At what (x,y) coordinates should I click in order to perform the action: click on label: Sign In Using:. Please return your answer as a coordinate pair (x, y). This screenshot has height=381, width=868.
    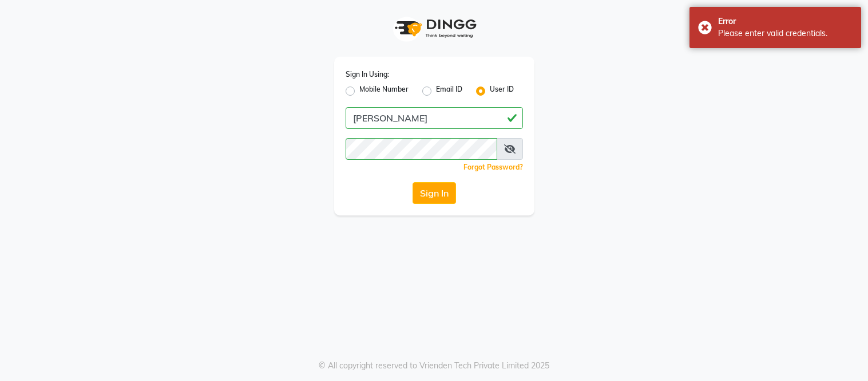
    Looking at the image, I should click on (367, 75).